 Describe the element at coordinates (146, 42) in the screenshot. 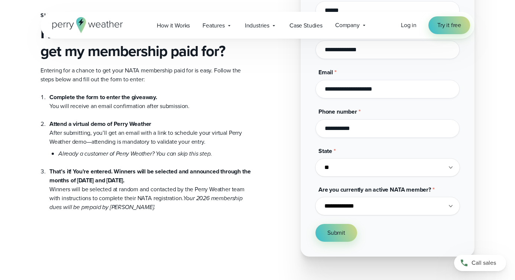

I see `h3: How do I enter for a chance to get my membership paid for?` at that location.